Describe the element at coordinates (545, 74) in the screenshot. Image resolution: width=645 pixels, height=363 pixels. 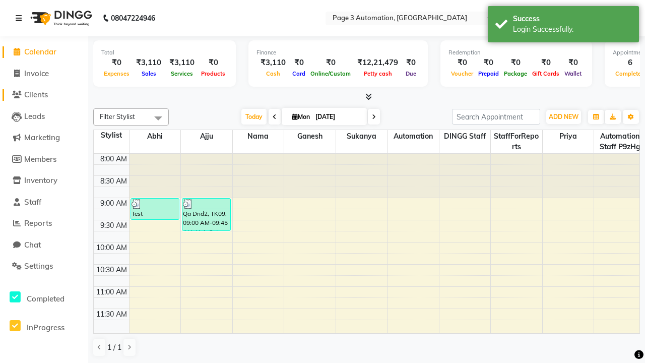
I see `span: Gift Cards` at that location.